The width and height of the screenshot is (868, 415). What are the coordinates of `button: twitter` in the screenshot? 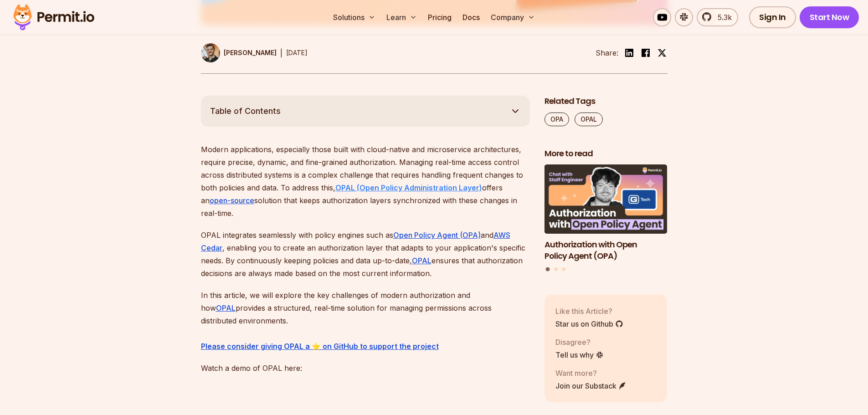 It's located at (662, 53).